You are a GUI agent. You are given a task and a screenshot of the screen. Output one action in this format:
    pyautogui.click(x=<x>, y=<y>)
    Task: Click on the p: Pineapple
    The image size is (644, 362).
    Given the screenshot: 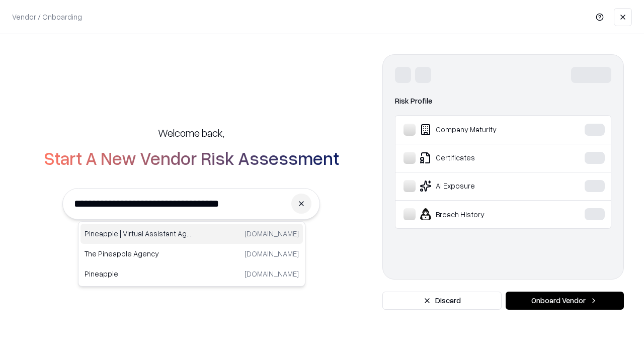 What is the action you would take?
    pyautogui.click(x=138, y=274)
    